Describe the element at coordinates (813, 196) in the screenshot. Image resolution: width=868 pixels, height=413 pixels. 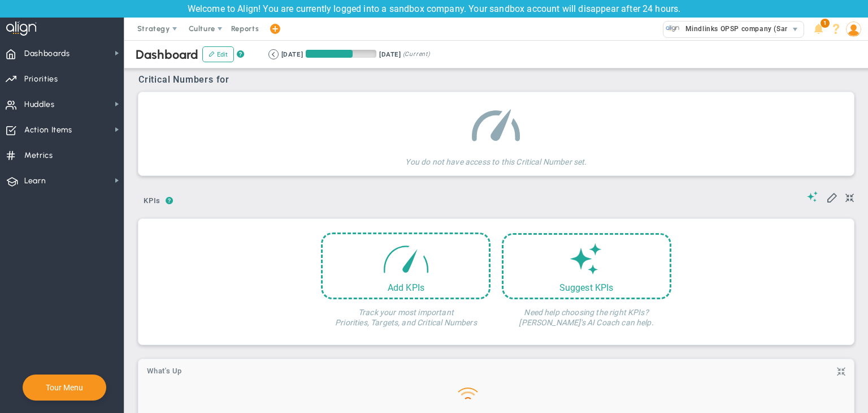
I see `span: Suggestions (AI Feature)` at that location.